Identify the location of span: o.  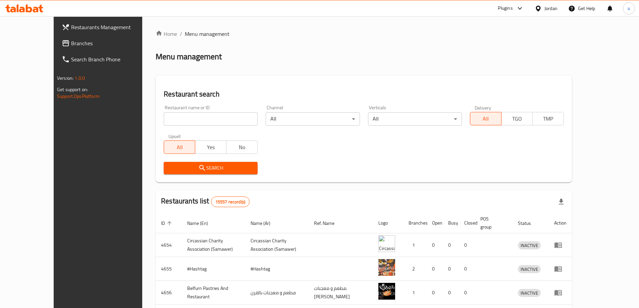
(629, 8).